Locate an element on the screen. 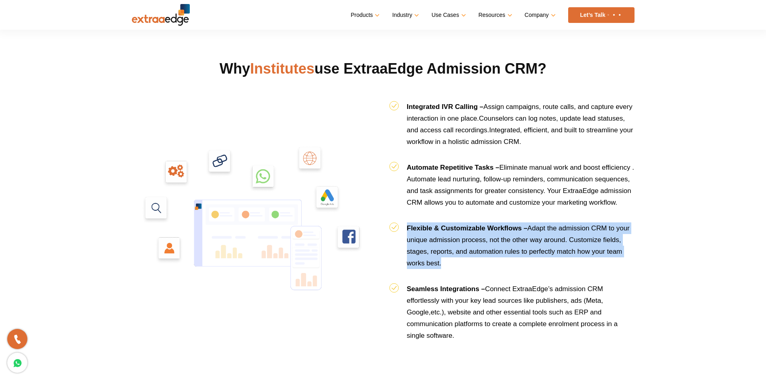 The width and height of the screenshot is (766, 380). a: Company is located at coordinates (539, 15).